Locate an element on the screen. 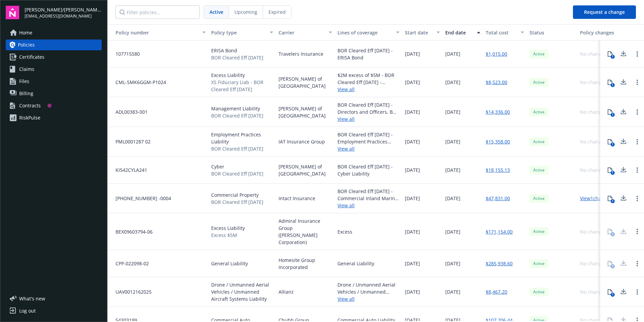 The width and height of the screenshot is (644, 322). div: Excess is located at coordinates (345, 231).